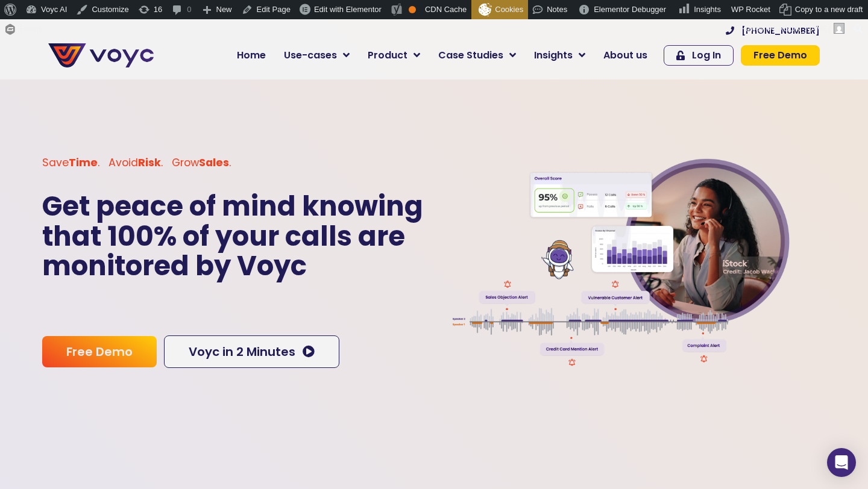 The image size is (868, 489). I want to click on a: Product, so click(394, 55).